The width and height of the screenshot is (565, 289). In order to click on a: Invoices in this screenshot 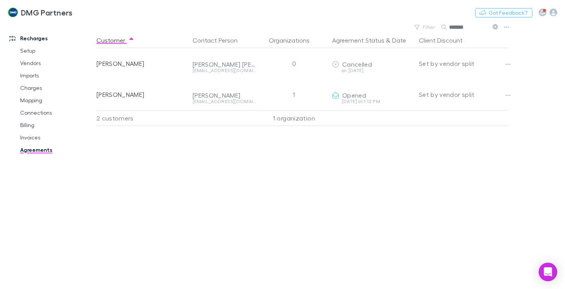, I will do `click(57, 138)`.